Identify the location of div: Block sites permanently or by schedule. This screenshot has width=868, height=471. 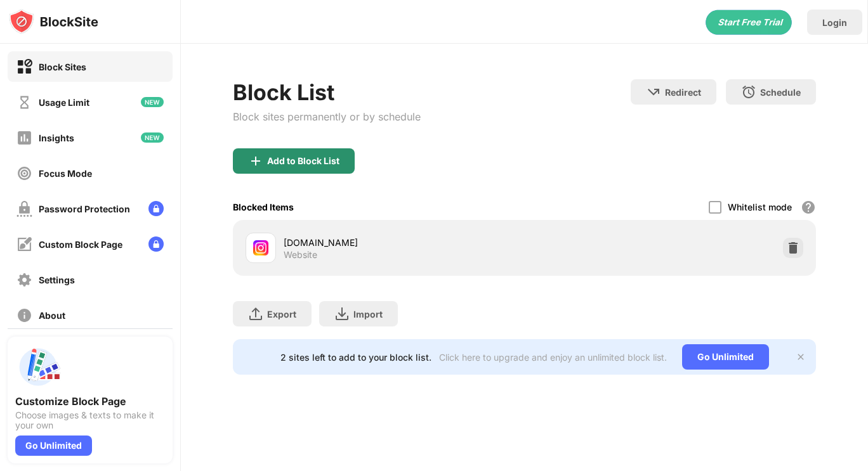
(327, 117).